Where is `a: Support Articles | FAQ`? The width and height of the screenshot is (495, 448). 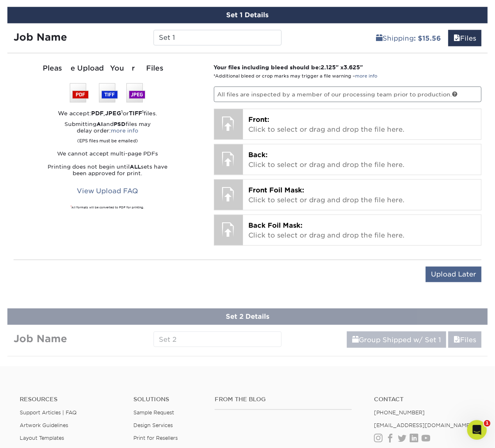 a: Support Articles | FAQ is located at coordinates (48, 413).